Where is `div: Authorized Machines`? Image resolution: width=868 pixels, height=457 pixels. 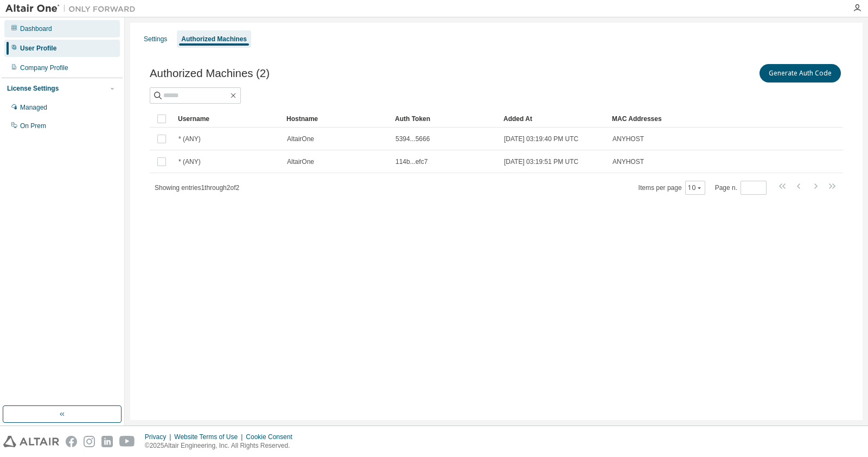
div: Authorized Machines is located at coordinates (214, 39).